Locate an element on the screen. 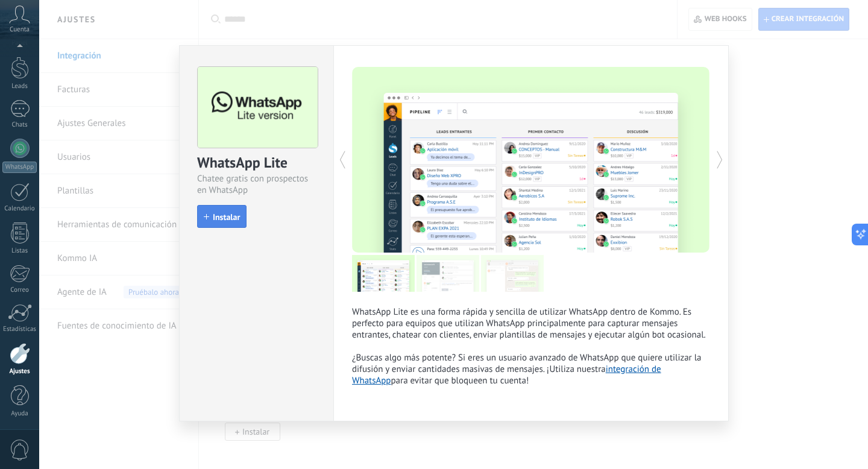 The image size is (868, 469). div: Chatee gratis con prospectos en WhatsApp is located at coordinates (256, 185).